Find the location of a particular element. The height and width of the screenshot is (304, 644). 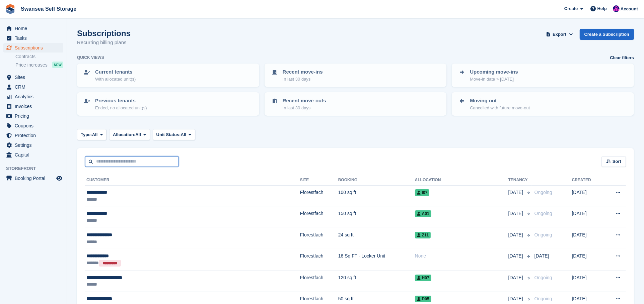

p: Current tenants is located at coordinates (115, 72).